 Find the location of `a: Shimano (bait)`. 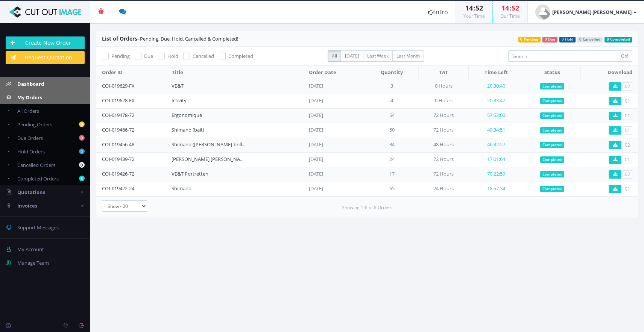

a: Shimano (bait) is located at coordinates (188, 130).